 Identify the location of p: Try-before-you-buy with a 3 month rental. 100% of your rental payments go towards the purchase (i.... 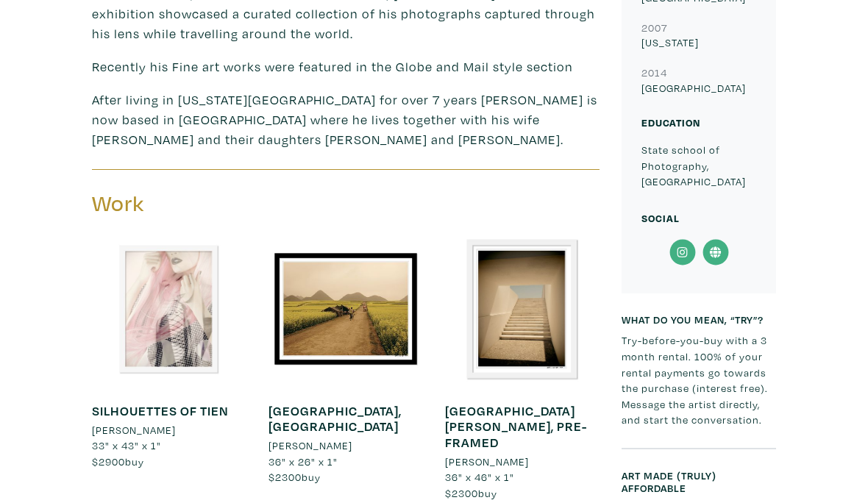
(699, 380).